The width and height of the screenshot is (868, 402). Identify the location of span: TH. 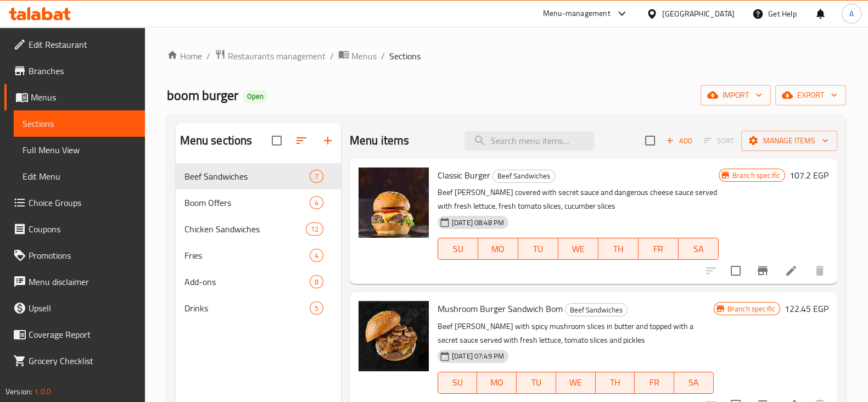
(618, 248).